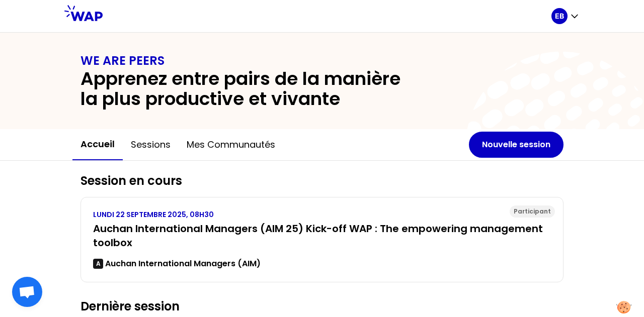  What do you see at coordinates (98, 264) in the screenshot?
I see `p: A` at bounding box center [98, 264].